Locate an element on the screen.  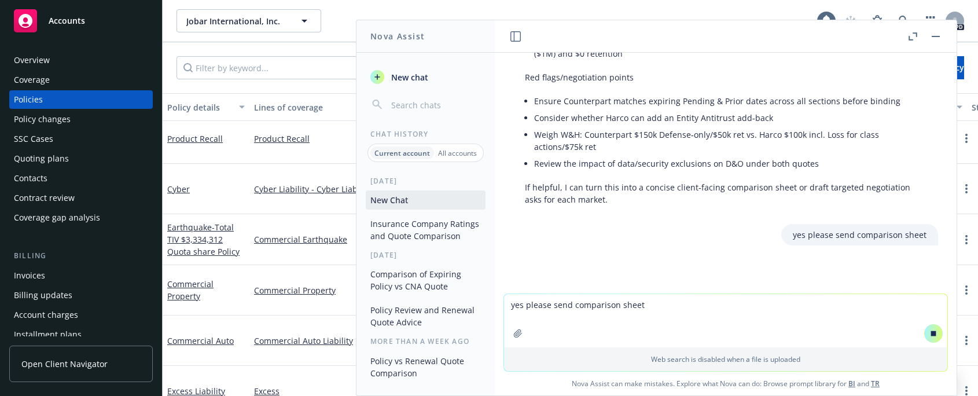
div: Invoices is located at coordinates (30, 275).